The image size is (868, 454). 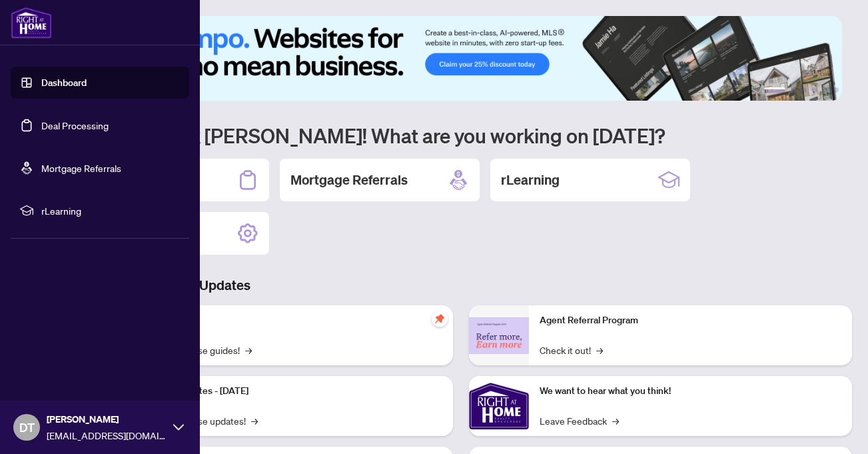 What do you see at coordinates (774, 90) in the screenshot?
I see `button: 1` at bounding box center [774, 90].